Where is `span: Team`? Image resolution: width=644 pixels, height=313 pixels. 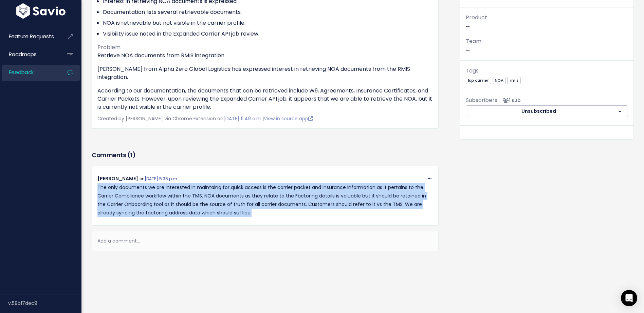 span: Team is located at coordinates (473, 41).